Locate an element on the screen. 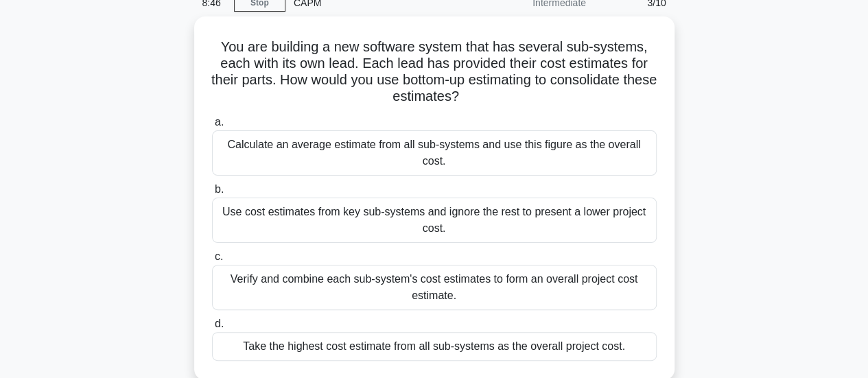 The image size is (868, 378). span: d. is located at coordinates (219, 323).